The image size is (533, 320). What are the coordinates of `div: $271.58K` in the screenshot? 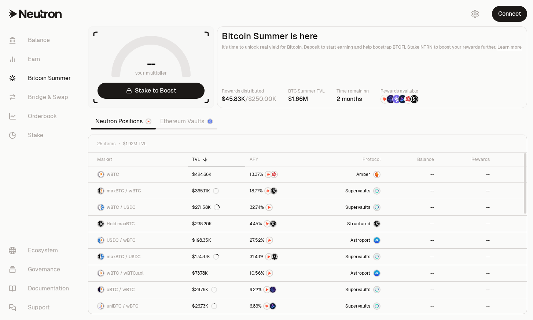 It's located at (205, 208).